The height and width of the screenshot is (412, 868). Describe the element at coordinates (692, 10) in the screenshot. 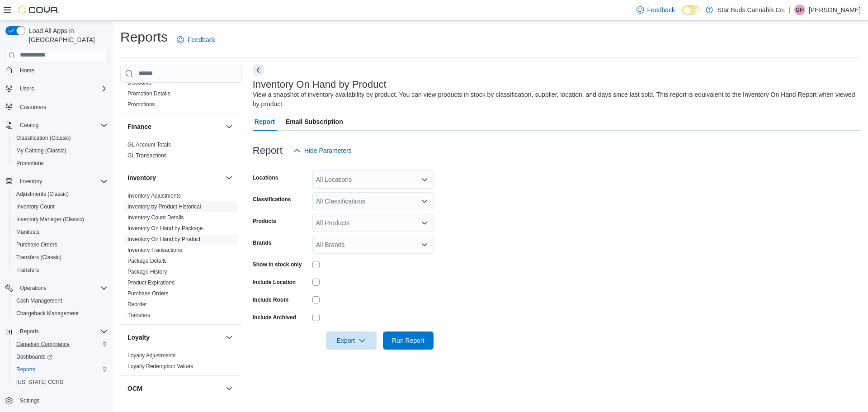

I see `input: Dark Mode` at that location.